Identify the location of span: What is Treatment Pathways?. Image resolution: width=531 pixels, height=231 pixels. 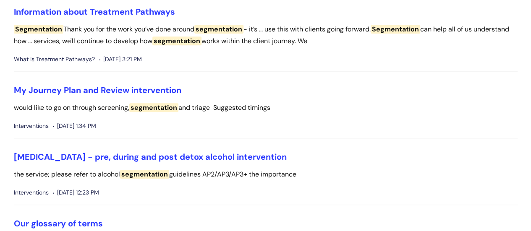
(54, 59).